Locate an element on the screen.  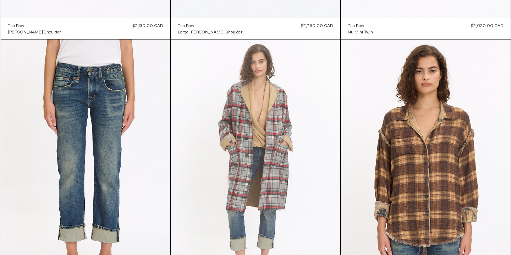
div: Nu Mini Twin is located at coordinates (360, 32).